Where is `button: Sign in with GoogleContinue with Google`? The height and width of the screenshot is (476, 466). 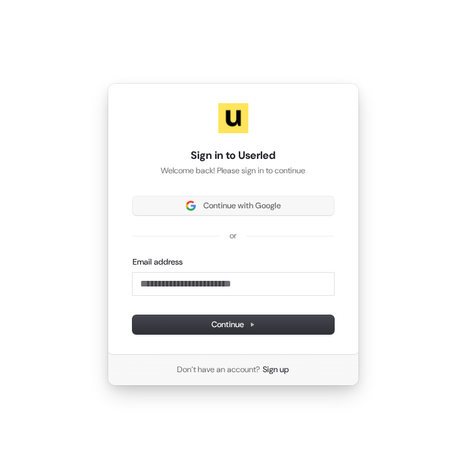 button: Sign in with GoogleContinue with Google is located at coordinates (233, 206).